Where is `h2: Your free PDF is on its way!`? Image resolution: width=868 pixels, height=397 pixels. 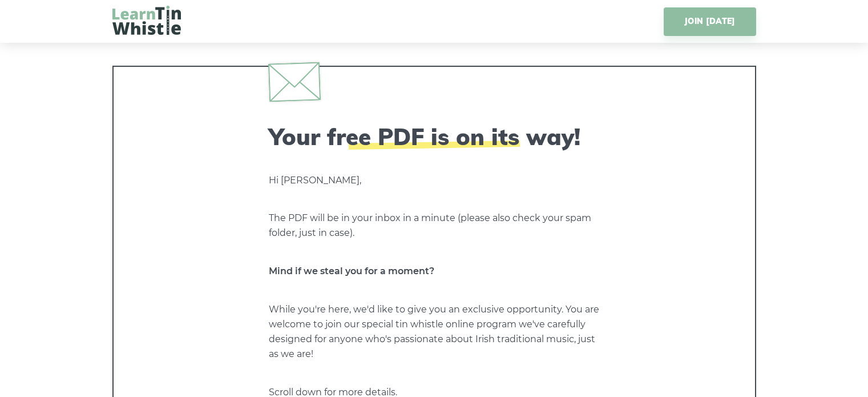 h2: Your free PDF is on its way! is located at coordinates (434, 137).